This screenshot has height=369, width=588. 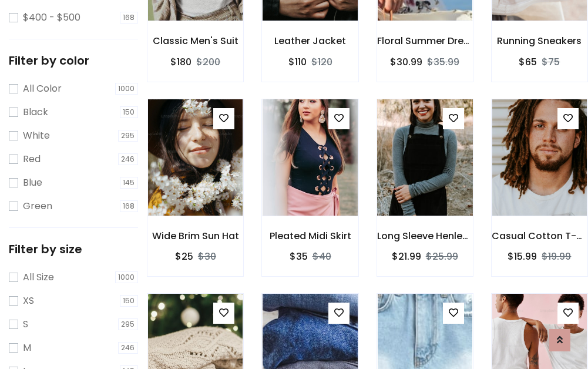 What do you see at coordinates (208, 61) in the screenshot?
I see `del: $200` at bounding box center [208, 61].